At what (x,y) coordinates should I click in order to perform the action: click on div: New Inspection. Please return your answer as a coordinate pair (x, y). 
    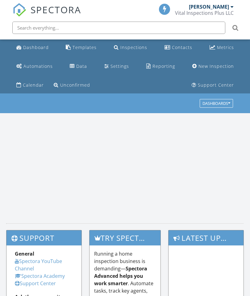
    Looking at the image, I should click on (216, 66).